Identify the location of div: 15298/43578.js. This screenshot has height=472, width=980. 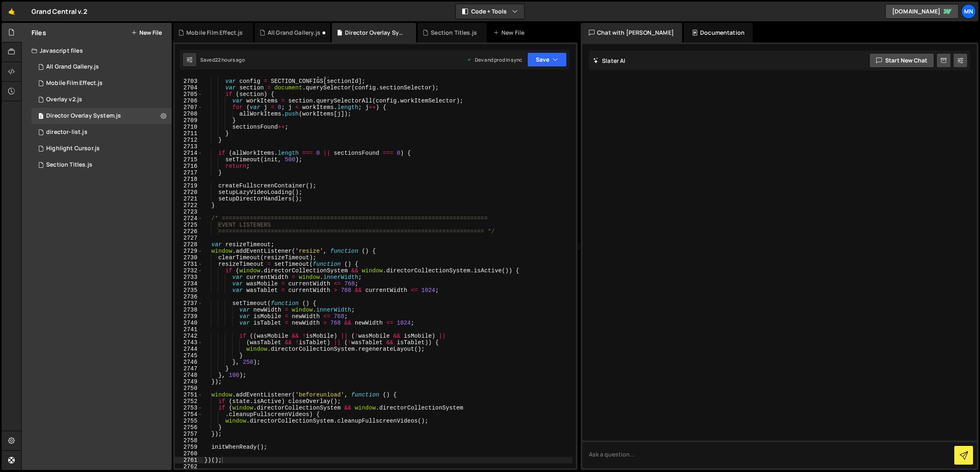
(101, 67).